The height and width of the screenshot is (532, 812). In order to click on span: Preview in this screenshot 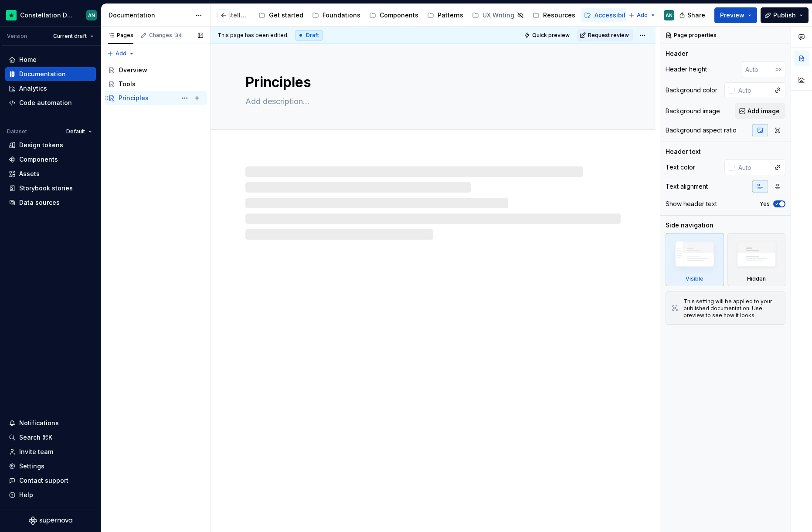, I will do `click(732, 15)`.